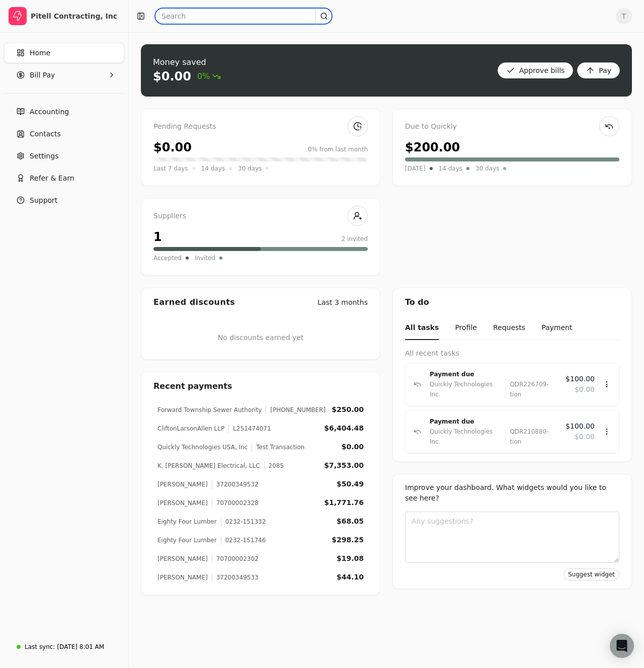 This screenshot has height=668, width=644. What do you see at coordinates (244, 16) in the screenshot?
I see `input: Search` at bounding box center [244, 16].